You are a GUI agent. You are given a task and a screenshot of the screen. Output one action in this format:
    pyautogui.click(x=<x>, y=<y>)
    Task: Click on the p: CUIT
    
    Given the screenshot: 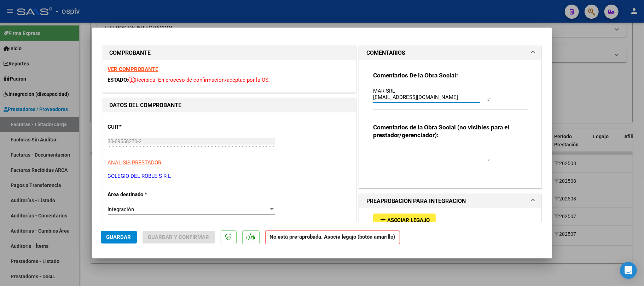 What is the action you would take?
    pyautogui.click(x=144, y=127)
    